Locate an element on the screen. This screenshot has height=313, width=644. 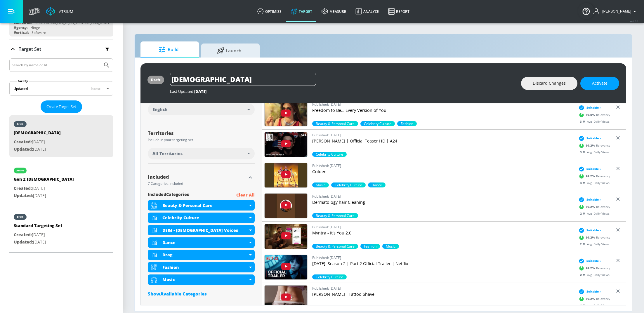
a: optimize is located at coordinates (269, 12).